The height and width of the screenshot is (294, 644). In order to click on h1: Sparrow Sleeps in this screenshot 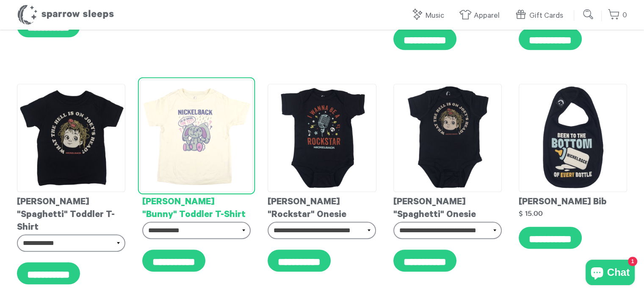, I will do `click(66, 15)`.